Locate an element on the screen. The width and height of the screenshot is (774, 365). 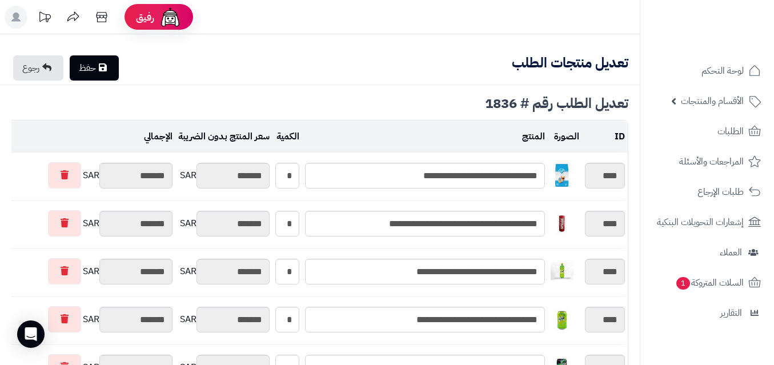
a: المراجعات والأسئلة is located at coordinates (707, 162).